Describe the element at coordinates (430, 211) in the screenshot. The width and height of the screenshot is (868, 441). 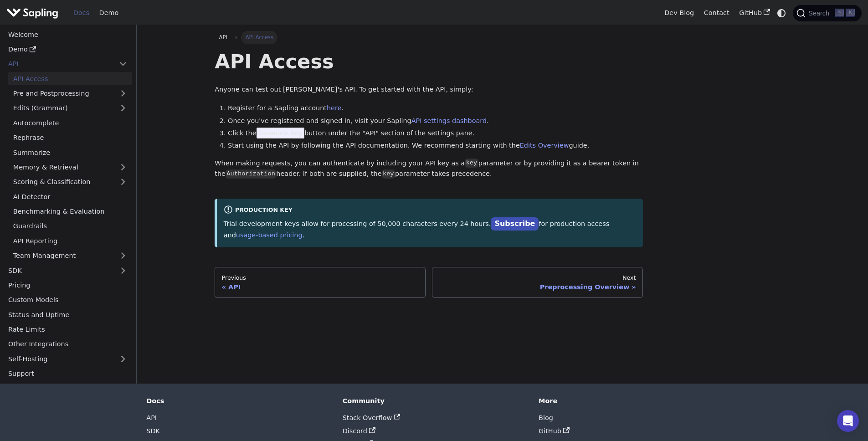
I see `div: Production Key` at that location.